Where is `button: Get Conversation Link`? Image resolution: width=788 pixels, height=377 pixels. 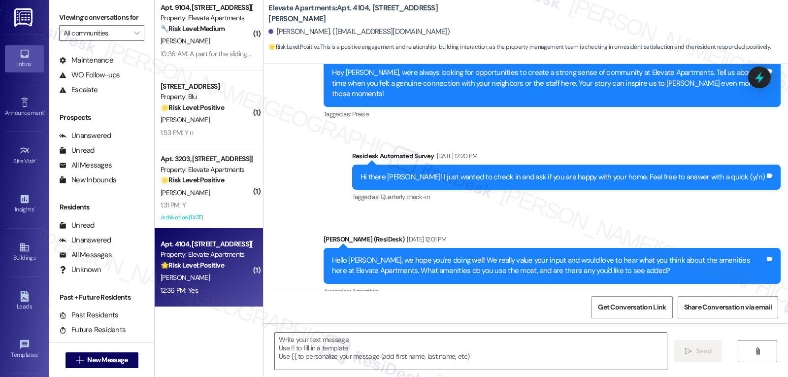
button: Get Conversation Link is located at coordinates (632, 307).